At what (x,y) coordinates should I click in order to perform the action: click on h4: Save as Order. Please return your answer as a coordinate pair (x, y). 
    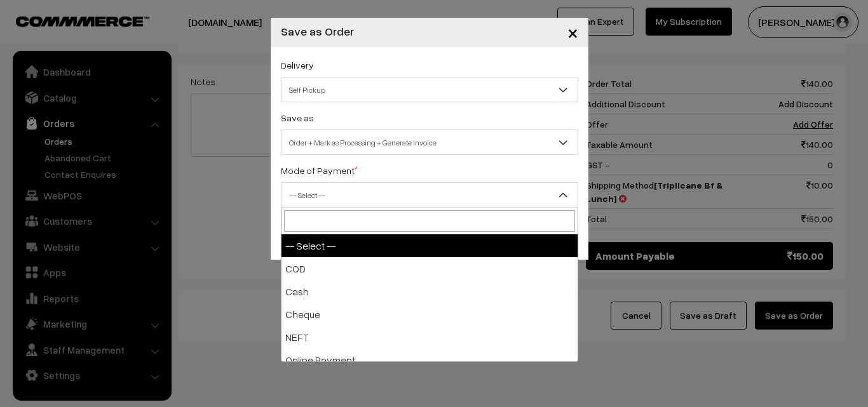
    Looking at the image, I should click on (317, 31).